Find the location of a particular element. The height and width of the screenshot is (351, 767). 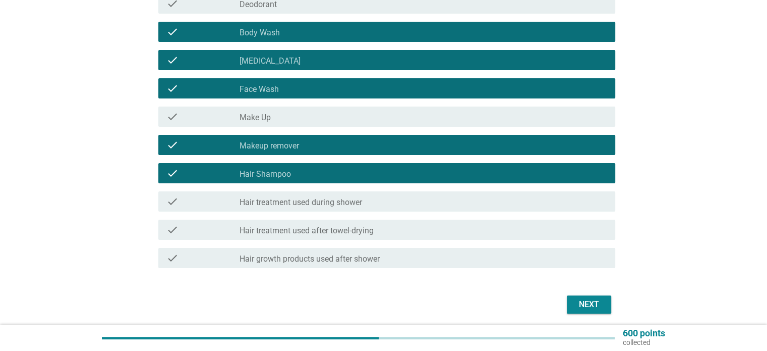

p: collected is located at coordinates (644, 342).